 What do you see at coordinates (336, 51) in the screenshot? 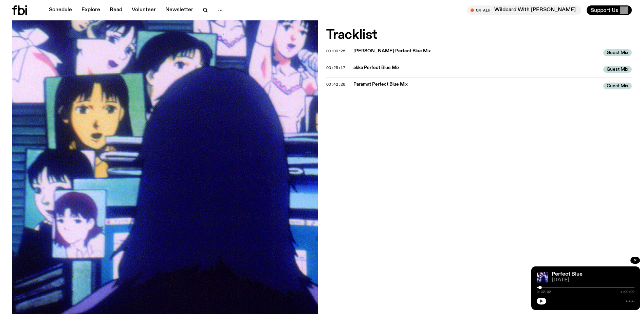
I see `span: 00:00:25` at bounding box center [336, 51].